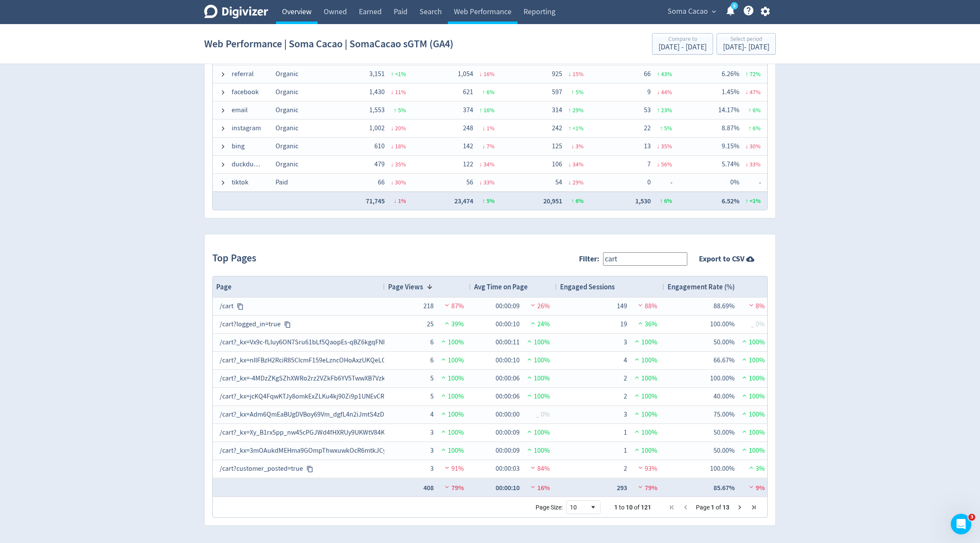 The image size is (980, 543). Describe the element at coordinates (647, 469) in the screenshot. I see `span: 93%` at that location.